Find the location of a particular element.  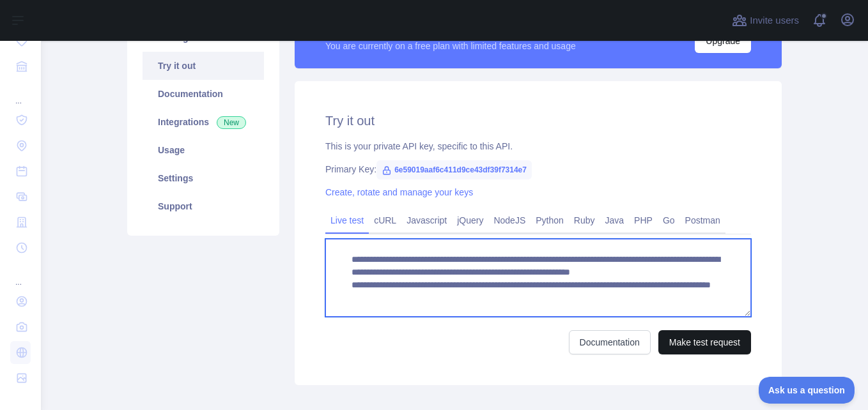

div: This is your private API key, specific to this API. is located at coordinates (539, 146).